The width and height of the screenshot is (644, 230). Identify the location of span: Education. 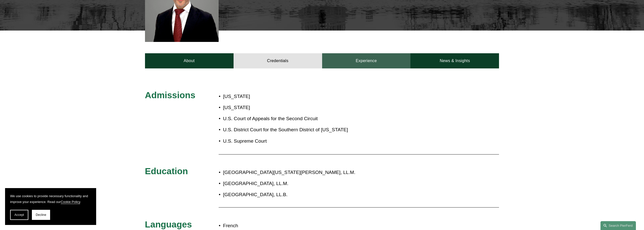
(166, 171).